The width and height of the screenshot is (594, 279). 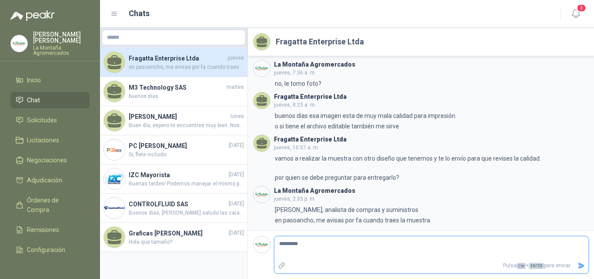 I want to click on button: Enviar, so click(x=581, y=265).